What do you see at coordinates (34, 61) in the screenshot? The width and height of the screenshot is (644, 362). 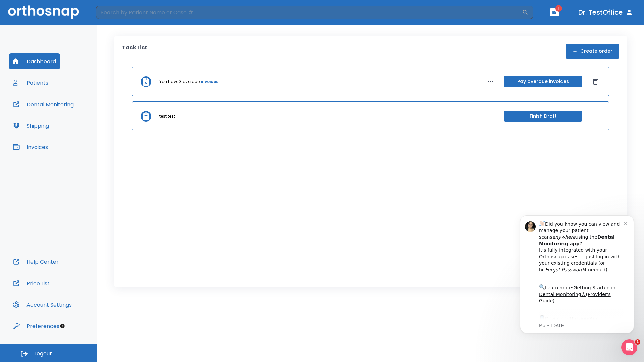 I see `a: Dashboard` at bounding box center [34, 61].